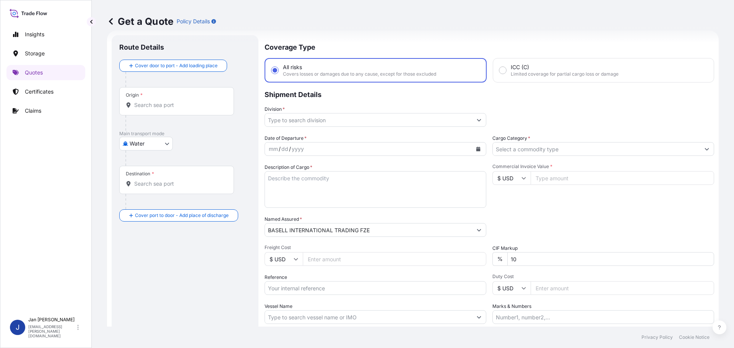 The image size is (734, 348). I want to click on span: Cover port to door - Add place of discharge, so click(182, 216).